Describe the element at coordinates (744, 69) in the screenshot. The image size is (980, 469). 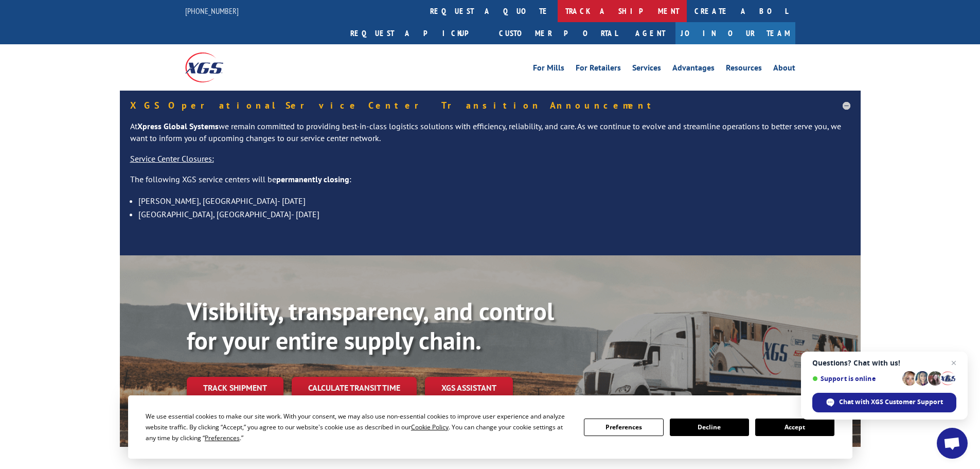
I see `a: Resources` at that location.